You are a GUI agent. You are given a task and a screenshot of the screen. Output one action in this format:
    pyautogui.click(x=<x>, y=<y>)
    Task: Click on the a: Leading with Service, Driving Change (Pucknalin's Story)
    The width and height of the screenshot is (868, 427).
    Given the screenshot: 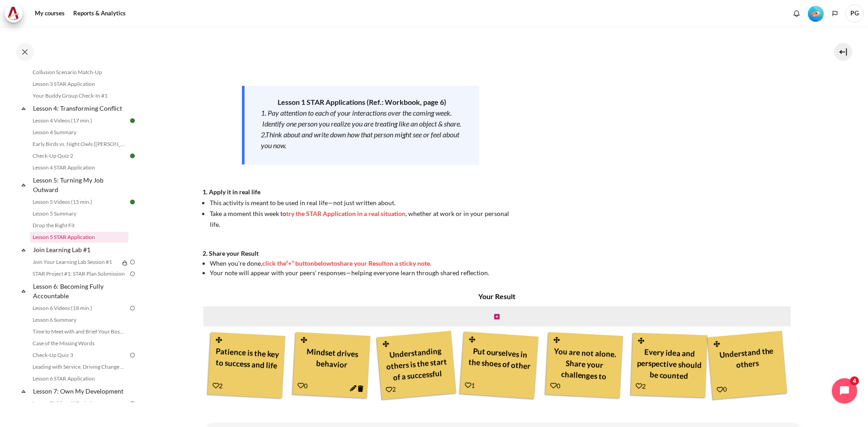 What is the action you would take?
    pyautogui.click(x=79, y=367)
    